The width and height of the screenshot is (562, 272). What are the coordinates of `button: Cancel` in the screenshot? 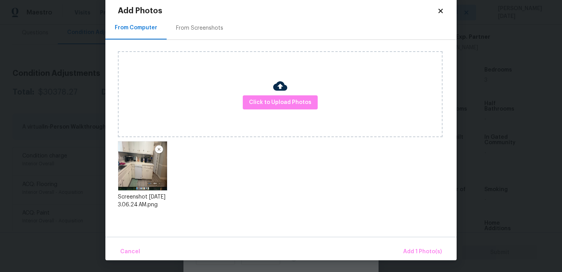 It's located at (130, 251).